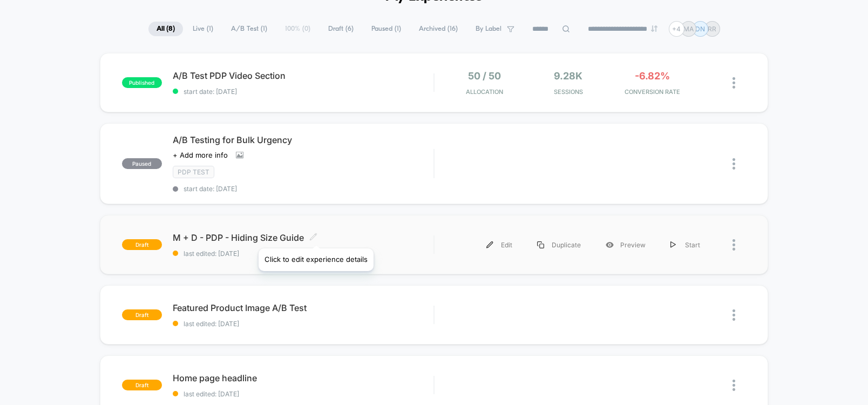  What do you see at coordinates (249, 28) in the screenshot?
I see `span: A/B Test ( 1 )` at bounding box center [249, 28].